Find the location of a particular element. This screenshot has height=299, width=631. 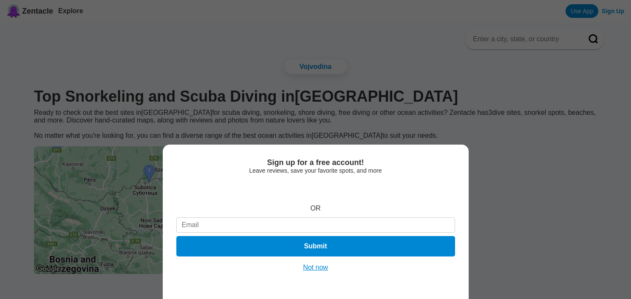

div: Sign up for a free account! is located at coordinates (316, 162).